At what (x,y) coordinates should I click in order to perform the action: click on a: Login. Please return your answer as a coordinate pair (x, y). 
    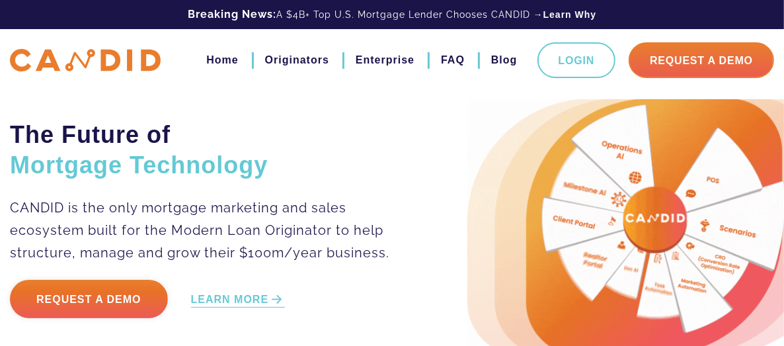
    Looking at the image, I should click on (576, 60).